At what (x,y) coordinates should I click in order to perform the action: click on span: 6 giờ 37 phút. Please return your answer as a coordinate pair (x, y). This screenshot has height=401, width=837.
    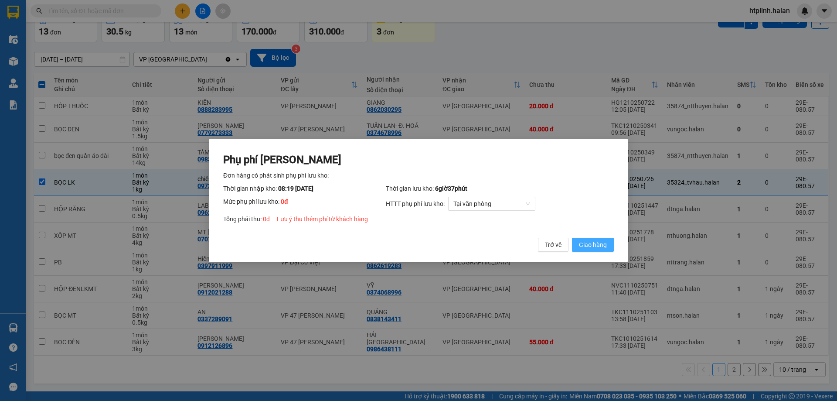
    Looking at the image, I should click on (451, 188).